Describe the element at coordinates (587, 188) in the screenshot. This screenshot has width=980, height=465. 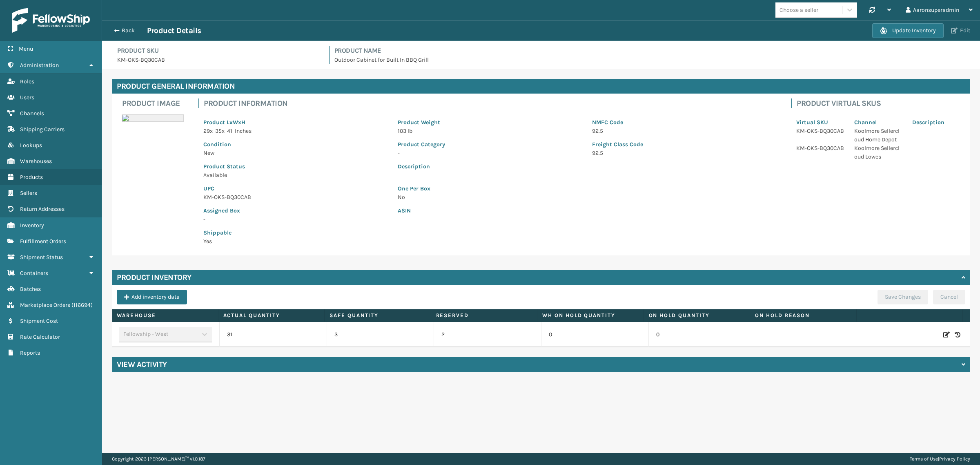
I see `p: One Per Box` at that location.